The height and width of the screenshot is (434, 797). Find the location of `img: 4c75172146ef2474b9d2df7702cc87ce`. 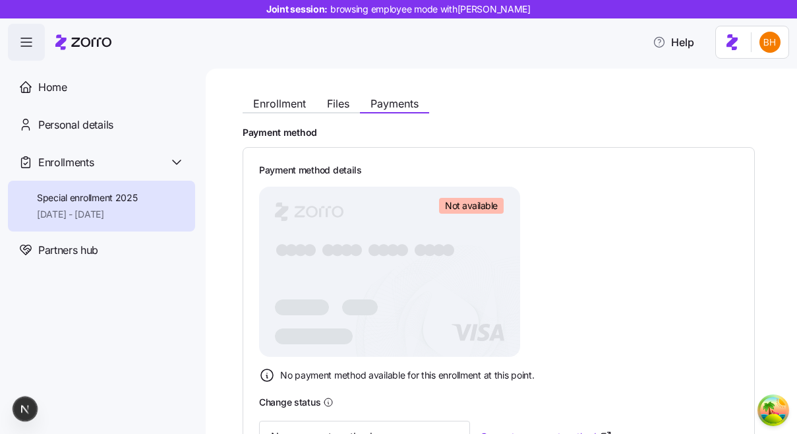

img: 4c75172146ef2474b9d2df7702cc87ce is located at coordinates (770, 42).